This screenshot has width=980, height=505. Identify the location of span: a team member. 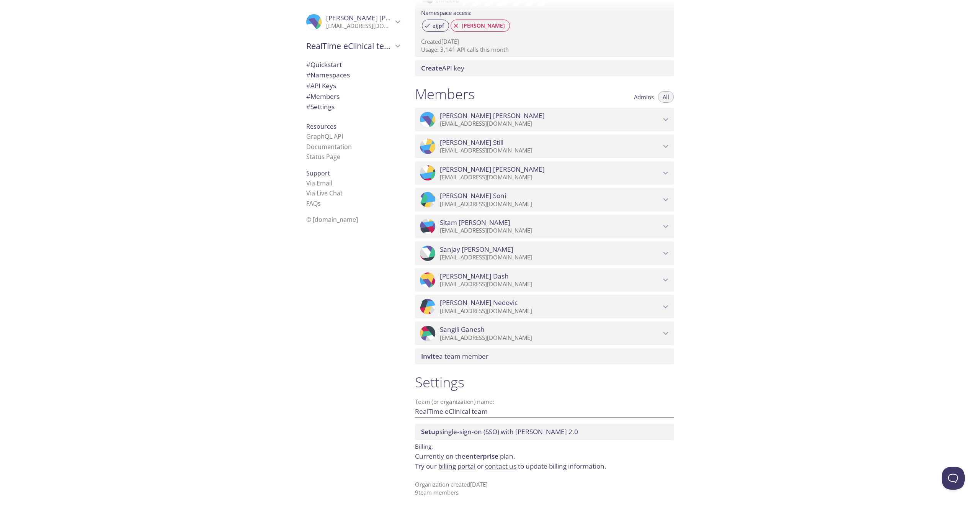
(455, 356).